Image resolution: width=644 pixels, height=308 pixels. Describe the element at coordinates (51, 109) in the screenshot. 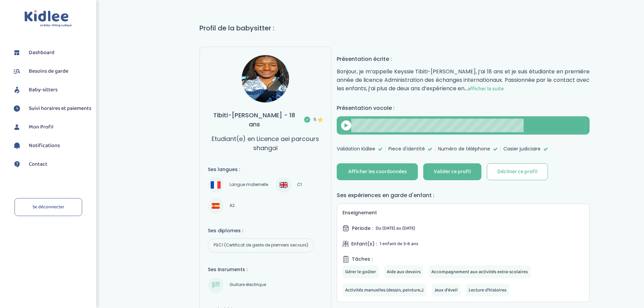

I see `a: Suivi horaires et paiements` at that location.